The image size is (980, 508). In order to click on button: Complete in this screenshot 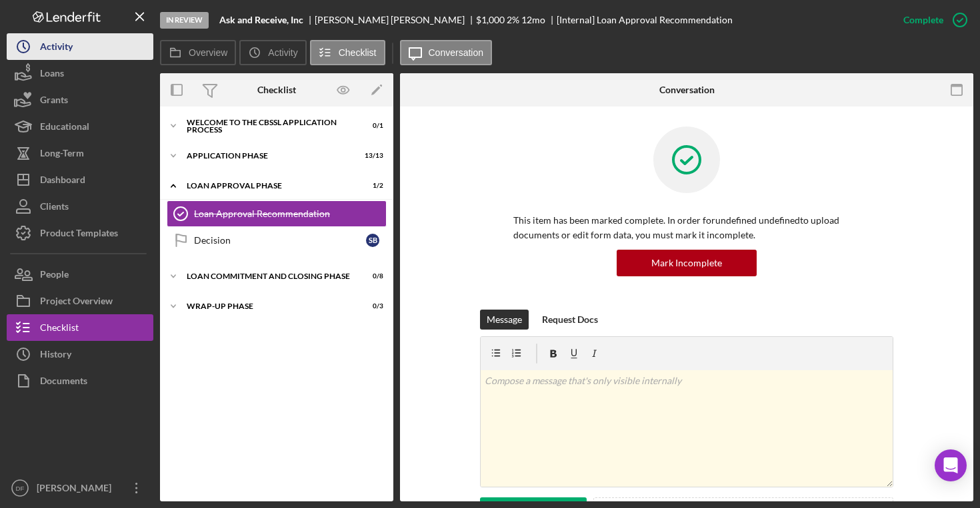, I will do `click(931, 20)`.